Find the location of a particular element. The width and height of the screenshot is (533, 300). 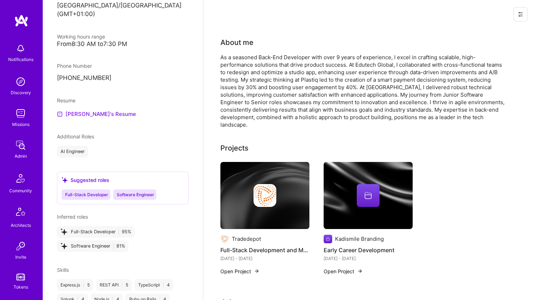

img: admin teamwork is located at coordinates (21, 145).